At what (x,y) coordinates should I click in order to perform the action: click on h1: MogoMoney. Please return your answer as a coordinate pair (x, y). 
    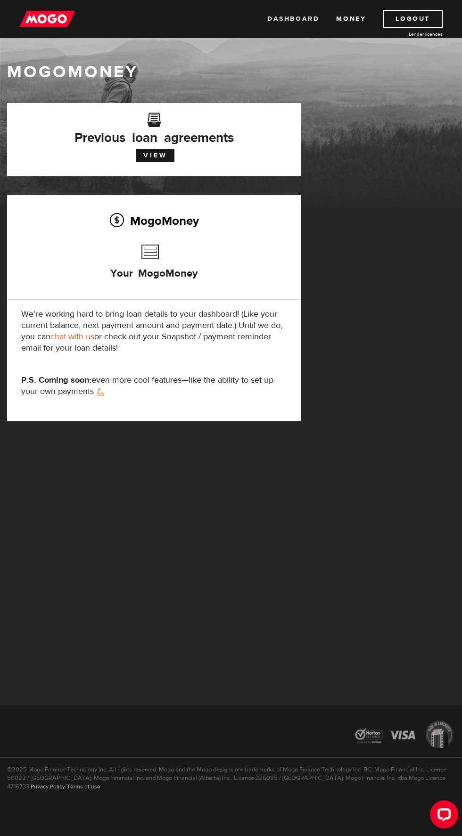
    Looking at the image, I should click on (231, 72).